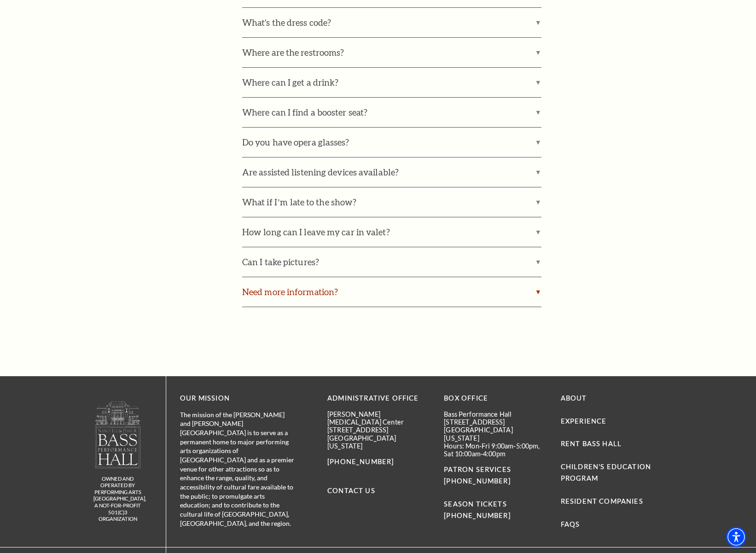 This screenshot has height=553, width=756. I want to click on label: Are assisted listening devices available?, so click(392, 172).